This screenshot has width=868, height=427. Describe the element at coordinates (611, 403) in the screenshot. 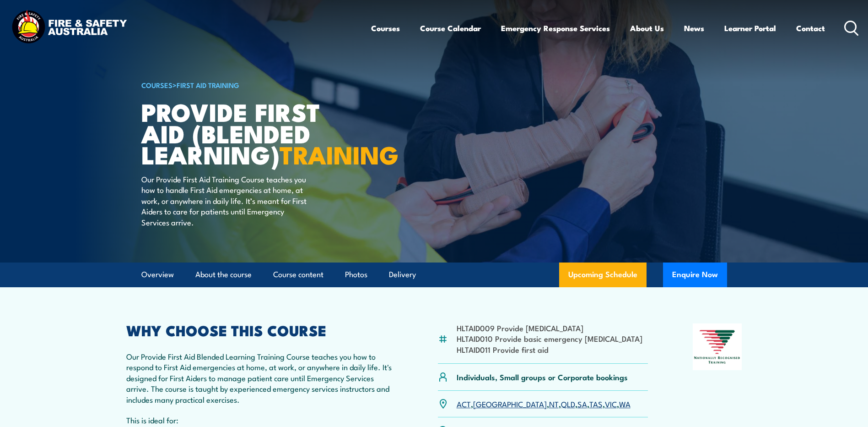

I see `a: VIC` at that location.